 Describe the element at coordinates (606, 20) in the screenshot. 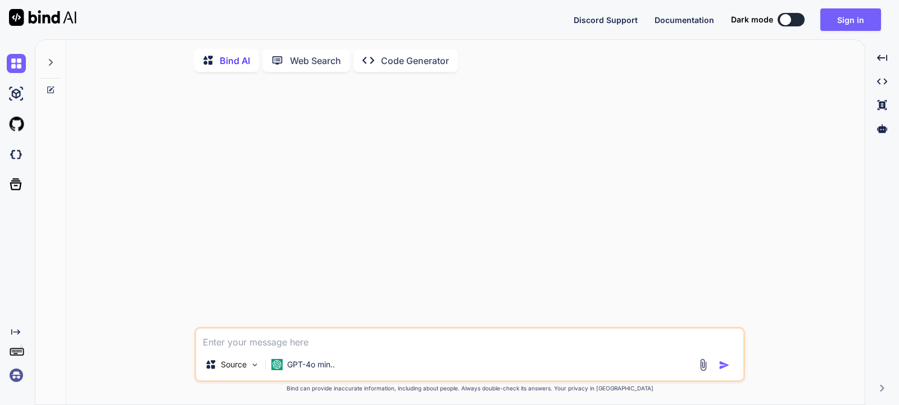

I see `button: Discord Support` at that location.